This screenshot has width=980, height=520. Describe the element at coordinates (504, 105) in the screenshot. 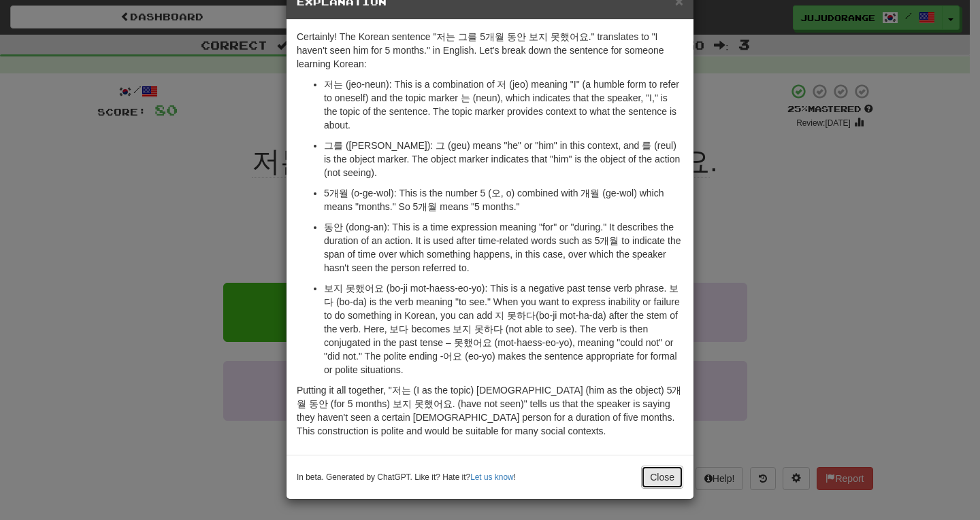

I see `p: 저는 (jeo-neun): This is a combination of 저 (jeo) meaning "I" (a humble form to refer to oneself) a...` at that location.